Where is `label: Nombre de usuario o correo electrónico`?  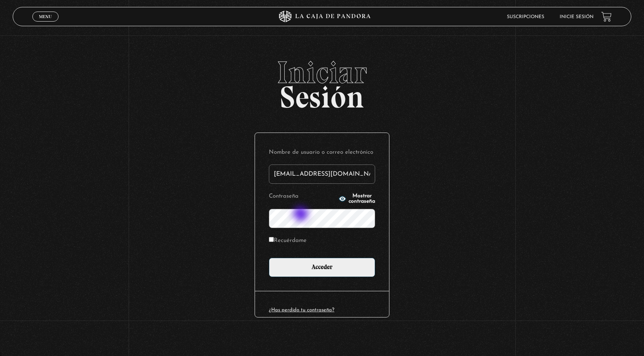
label: Nombre de usuario o correo electrónico is located at coordinates (322, 152).